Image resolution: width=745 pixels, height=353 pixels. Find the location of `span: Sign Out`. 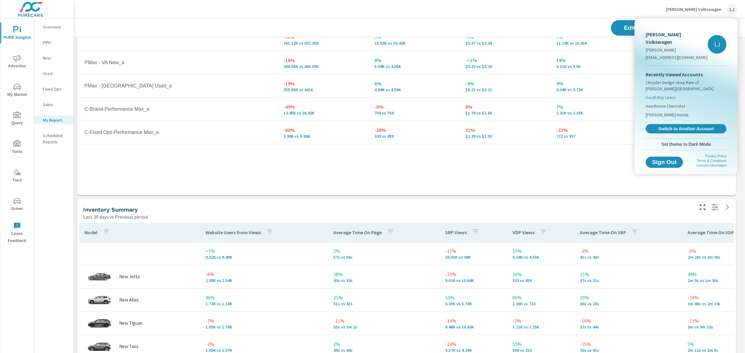

span: Sign Out is located at coordinates (665, 162).